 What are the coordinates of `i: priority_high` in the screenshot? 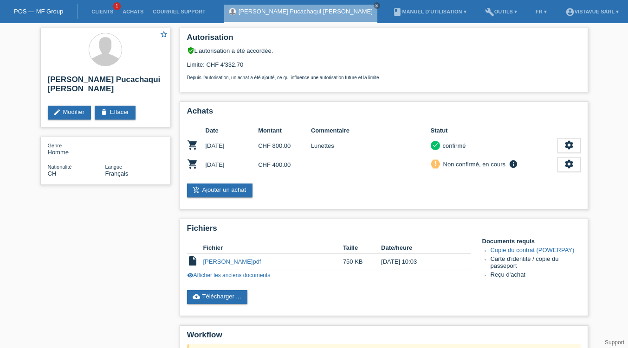 It's located at (435, 164).